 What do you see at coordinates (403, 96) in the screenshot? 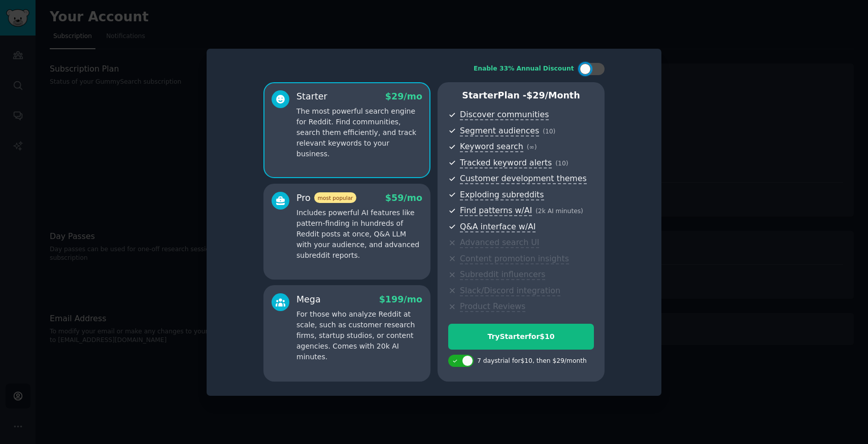
I see `span: $ 29 /mo` at bounding box center [403, 96].